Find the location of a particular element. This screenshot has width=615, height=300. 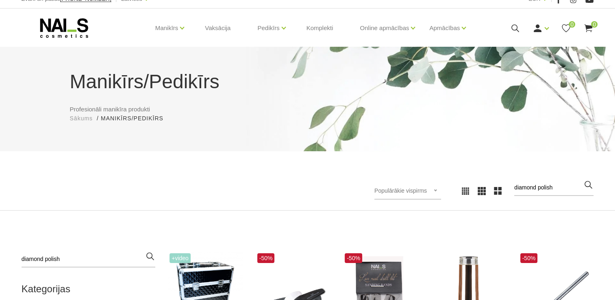

a: Vaksācija is located at coordinates (218, 28).